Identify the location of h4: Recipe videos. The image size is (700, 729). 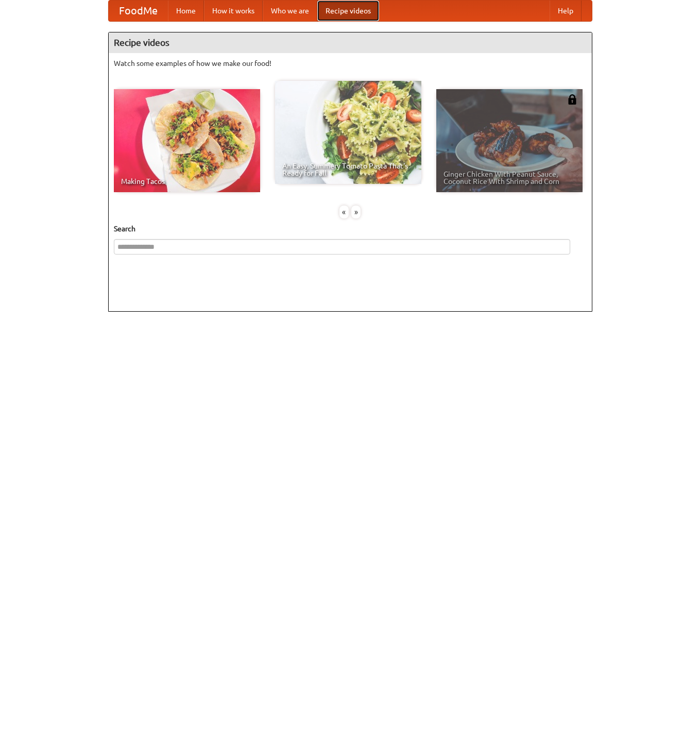
(350, 43).